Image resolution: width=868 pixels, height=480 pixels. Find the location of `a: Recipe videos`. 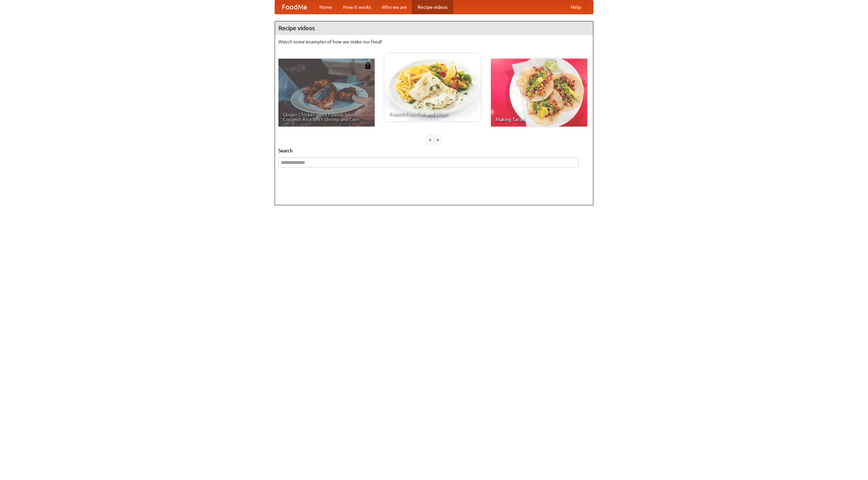

a: Recipe videos is located at coordinates (433, 7).